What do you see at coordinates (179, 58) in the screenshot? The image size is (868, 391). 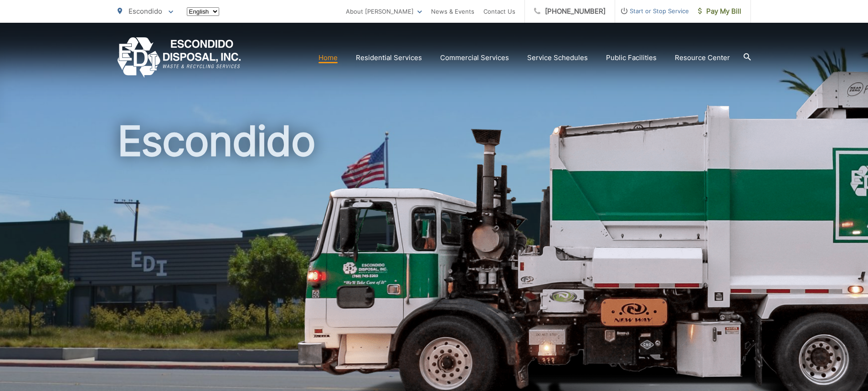 I see `a: EDCD logo. Return to the homepage.` at bounding box center [179, 58].